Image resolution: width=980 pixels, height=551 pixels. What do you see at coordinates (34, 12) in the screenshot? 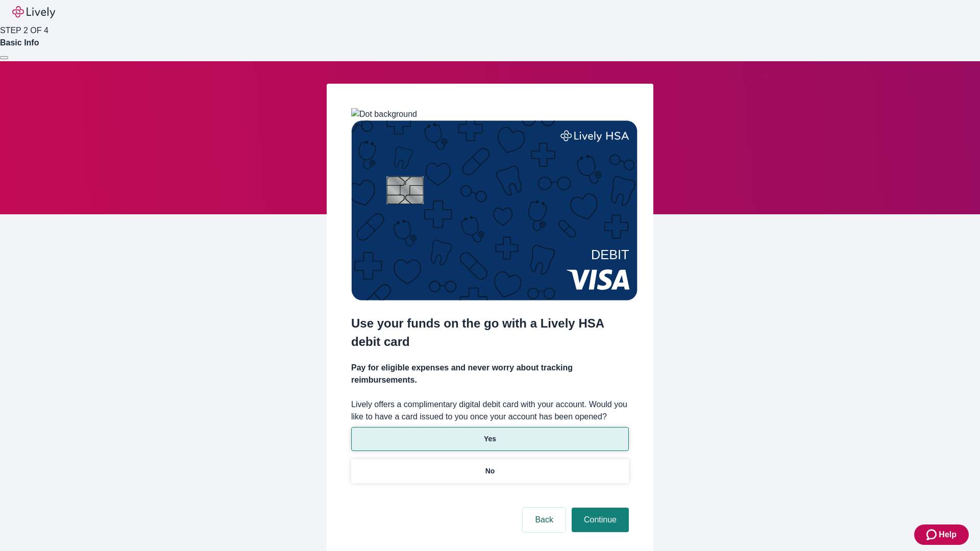
I see `img: Lively` at bounding box center [34, 12].